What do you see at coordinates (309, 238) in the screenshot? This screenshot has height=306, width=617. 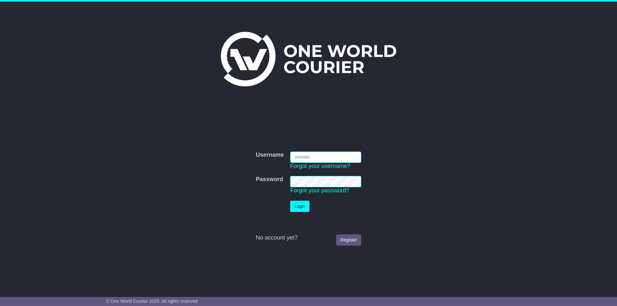 I see `div: No account yet?` at bounding box center [309, 238].